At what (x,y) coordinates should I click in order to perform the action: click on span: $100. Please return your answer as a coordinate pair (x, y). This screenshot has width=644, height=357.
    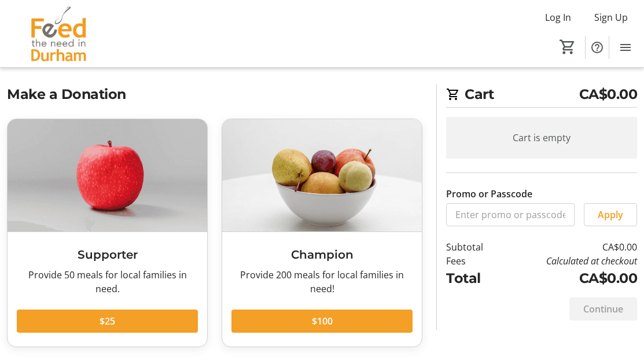
    Looking at the image, I should click on (322, 321).